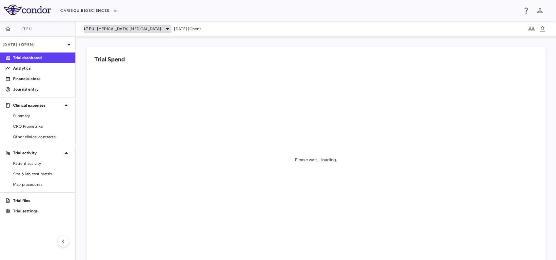  Describe the element at coordinates (42, 174) in the screenshot. I see `span: Site & lab cost matrix` at that location.